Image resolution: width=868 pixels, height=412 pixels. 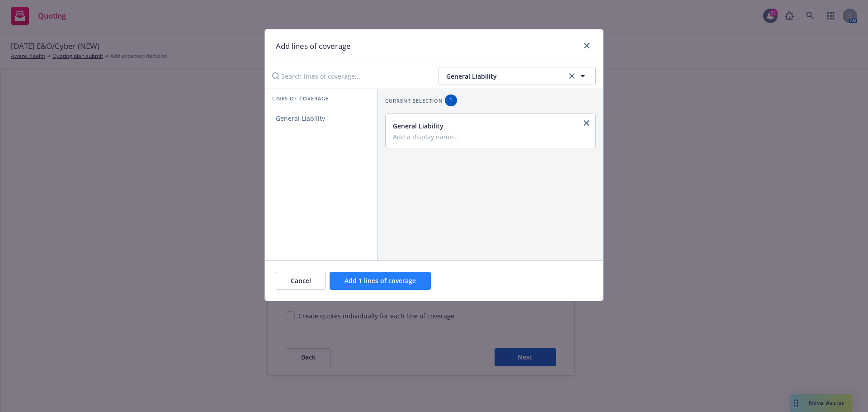 What do you see at coordinates (586, 123) in the screenshot?
I see `span: close` at bounding box center [586, 123].